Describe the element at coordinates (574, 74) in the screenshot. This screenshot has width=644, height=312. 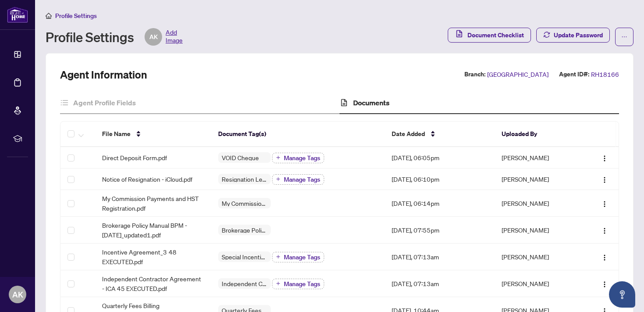
I see `label: Agent ID#:` at that location.